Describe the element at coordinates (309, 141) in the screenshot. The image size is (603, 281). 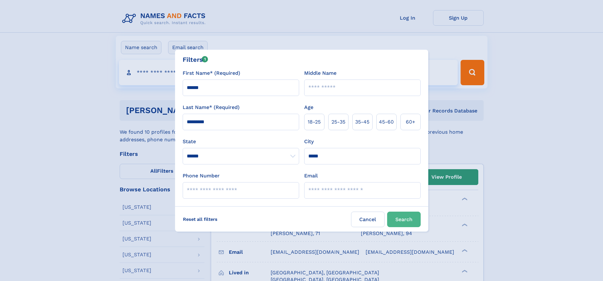
I see `label: City` at that location.